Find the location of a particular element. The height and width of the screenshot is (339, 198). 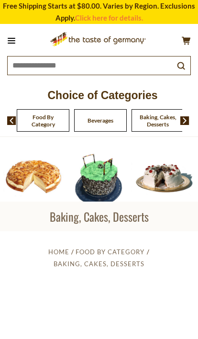

img: previous arrow is located at coordinates (11, 121).